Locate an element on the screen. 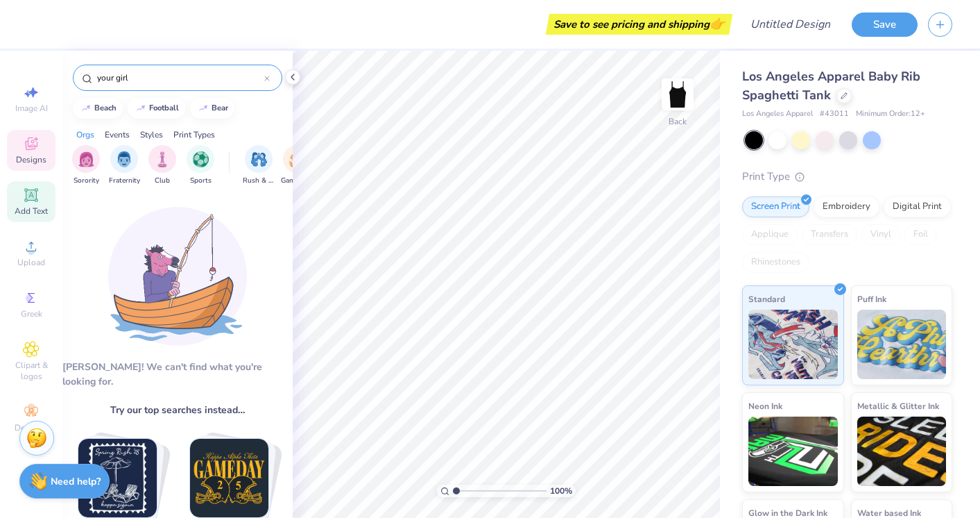  div: Orgs is located at coordinates (85, 135).